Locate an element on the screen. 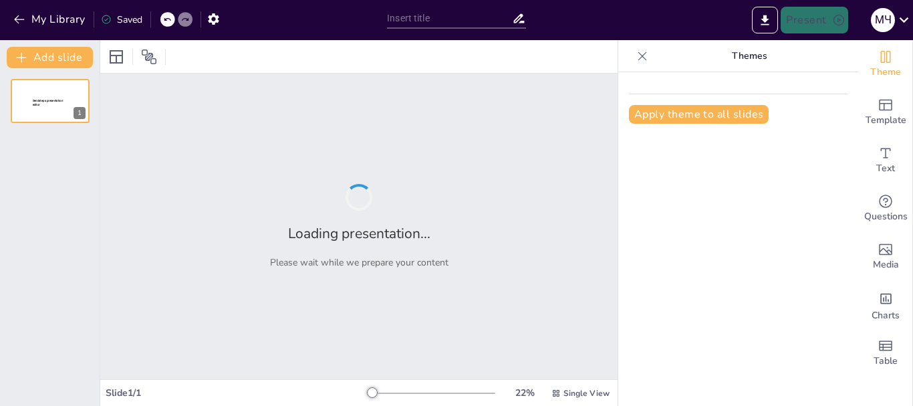  p: Themes is located at coordinates (749, 56).